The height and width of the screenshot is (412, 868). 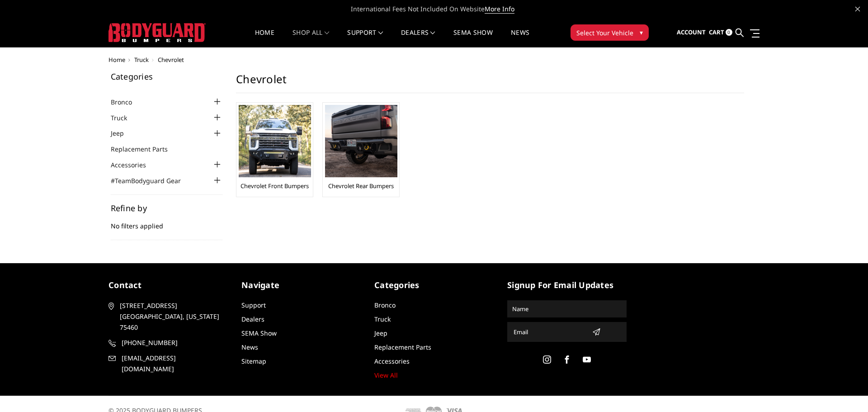 I want to click on h5: contact, so click(x=168, y=285).